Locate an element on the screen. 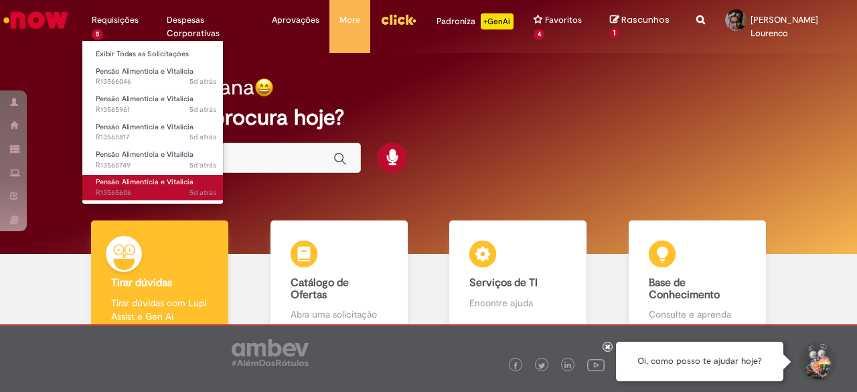 The width and height of the screenshot is (857, 392). time: 25/09/2025 10:27:59 is located at coordinates (203, 165).